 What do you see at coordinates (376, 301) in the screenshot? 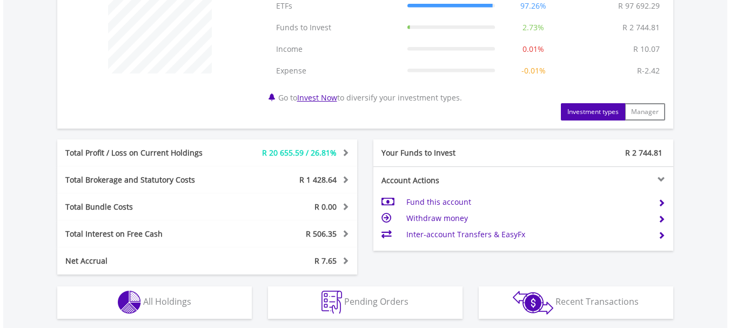
I see `span: Pending Orders` at bounding box center [376, 301].